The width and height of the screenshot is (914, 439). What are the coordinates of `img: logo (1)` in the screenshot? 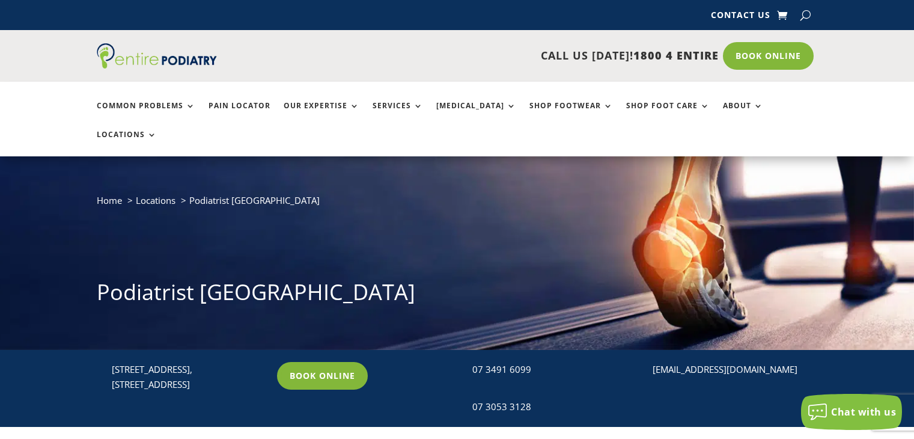 It's located at (157, 56).